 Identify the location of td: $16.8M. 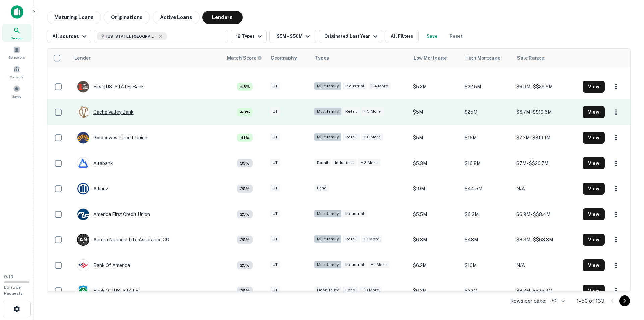
(487, 163).